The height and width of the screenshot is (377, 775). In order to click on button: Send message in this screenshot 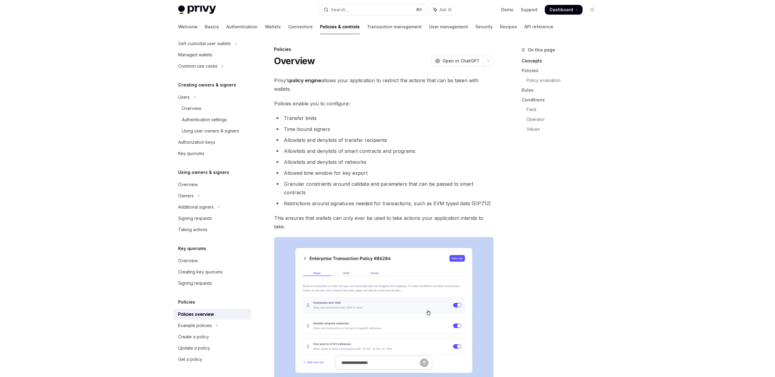, I will do `click(424, 363)`.